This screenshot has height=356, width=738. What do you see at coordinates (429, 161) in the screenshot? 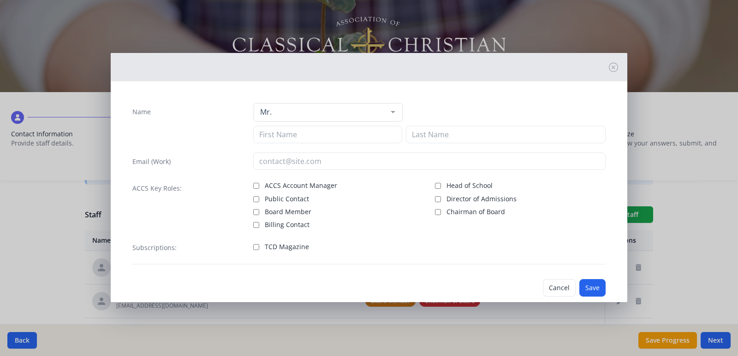
I see `input: contact@site.com` at bounding box center [429, 161].